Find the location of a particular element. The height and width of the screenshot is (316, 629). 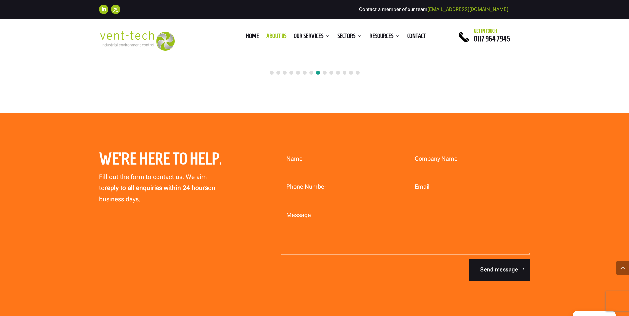

a: Our Services is located at coordinates (312, 37).